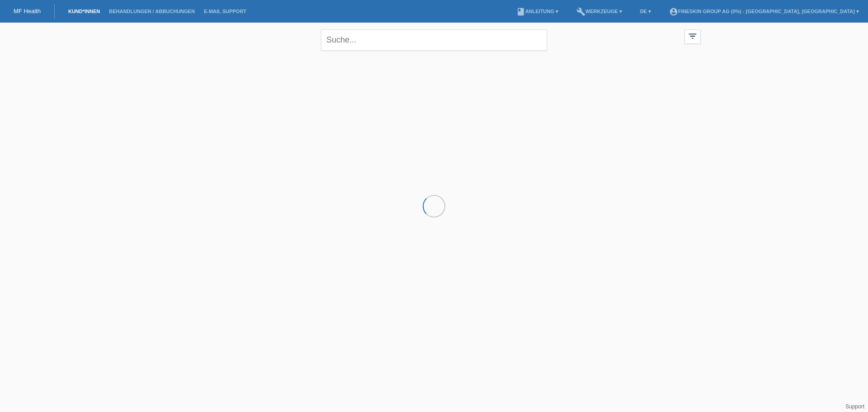 Image resolution: width=868 pixels, height=412 pixels. I want to click on a: Kund*innen, so click(84, 11).